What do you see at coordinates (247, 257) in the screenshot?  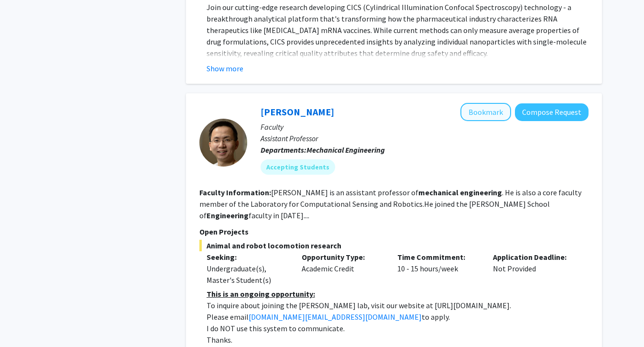 I see `p: Seeking:` at bounding box center [247, 257].